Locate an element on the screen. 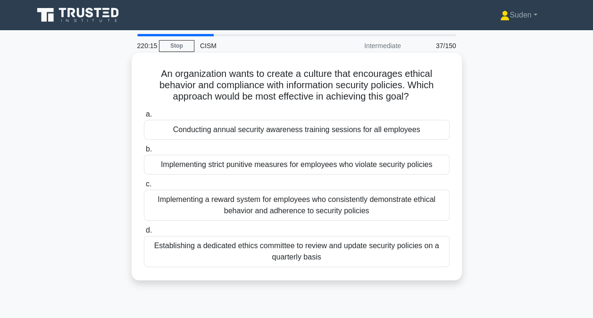 Image resolution: width=593 pixels, height=318 pixels. div: CISM is located at coordinates (259, 46).